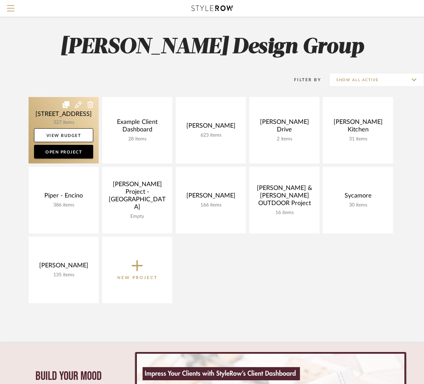  I want to click on div: 386 items, so click(64, 205).